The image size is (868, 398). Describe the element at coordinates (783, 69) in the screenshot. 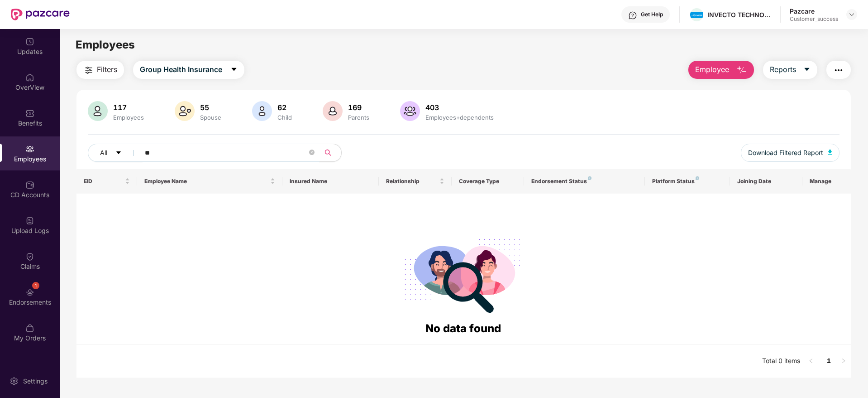

I see `span: Reports` at that location.